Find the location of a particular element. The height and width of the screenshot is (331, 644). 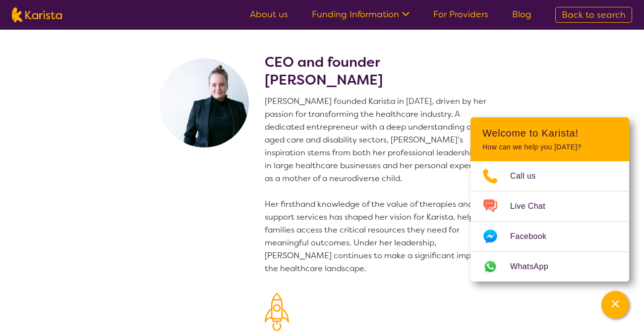

span: Back to search is located at coordinates (593, 15).